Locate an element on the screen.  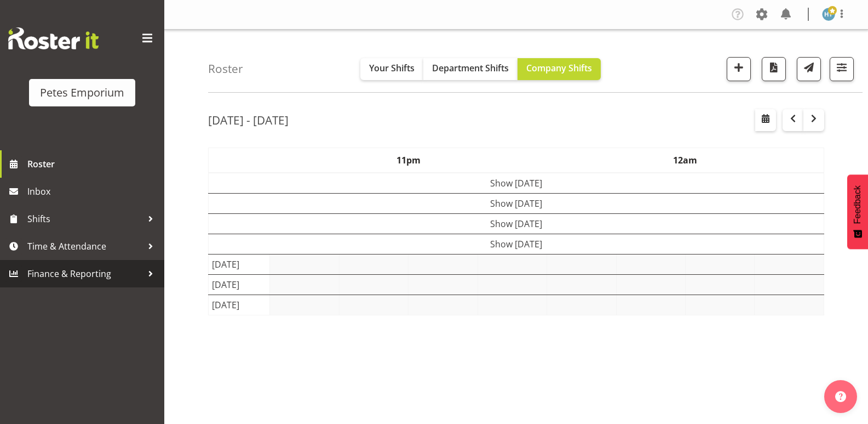
span: Roster is located at coordinates (93, 164).